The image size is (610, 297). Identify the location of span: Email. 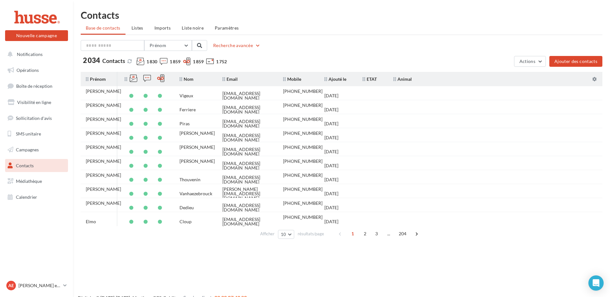
(230, 79).